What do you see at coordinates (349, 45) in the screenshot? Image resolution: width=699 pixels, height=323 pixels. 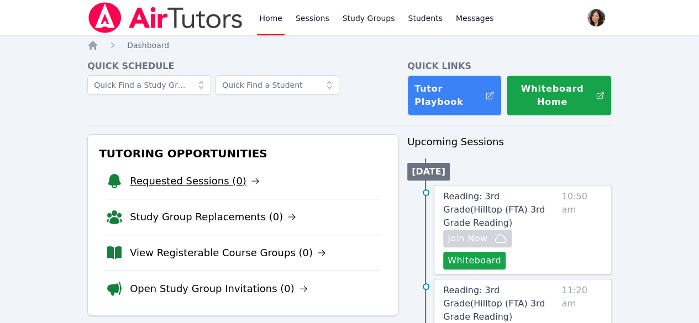 I see `nav: Breadcrumb` at bounding box center [349, 45].